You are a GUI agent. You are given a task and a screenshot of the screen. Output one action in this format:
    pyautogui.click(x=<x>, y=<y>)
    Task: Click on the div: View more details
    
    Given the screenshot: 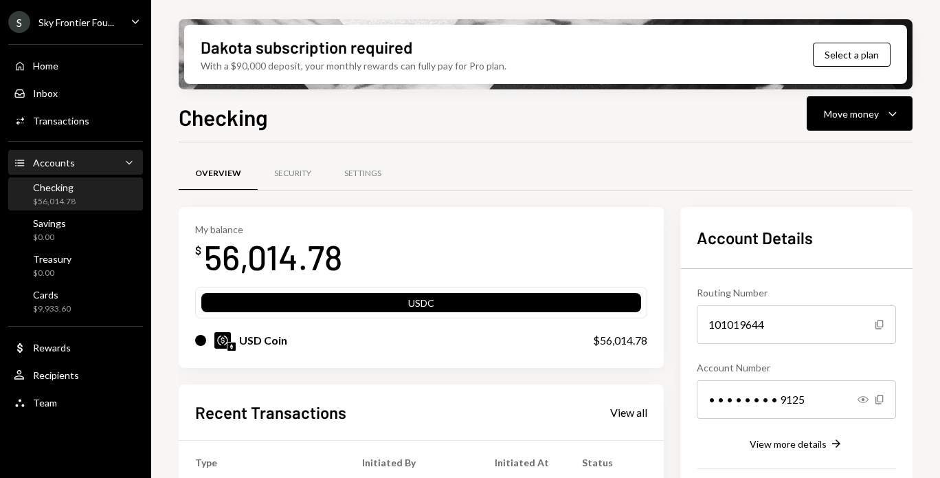 What is the action you would take?
    pyautogui.click(x=788, y=443)
    